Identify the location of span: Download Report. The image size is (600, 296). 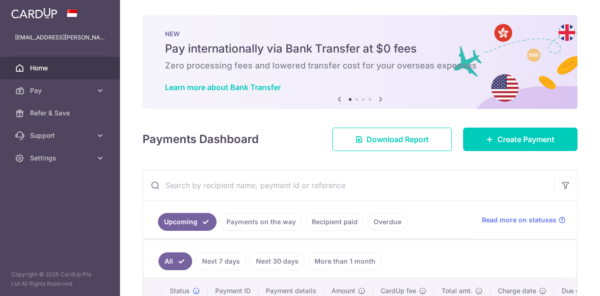
(397, 139).